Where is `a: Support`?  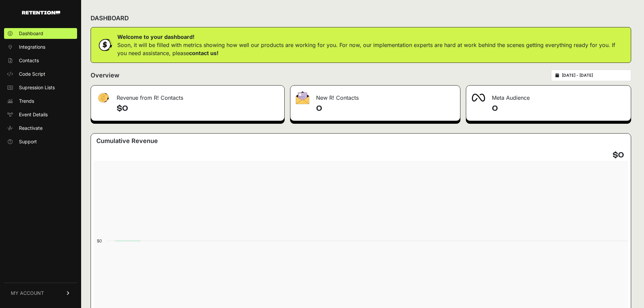
a: Support is located at coordinates (41, 142).